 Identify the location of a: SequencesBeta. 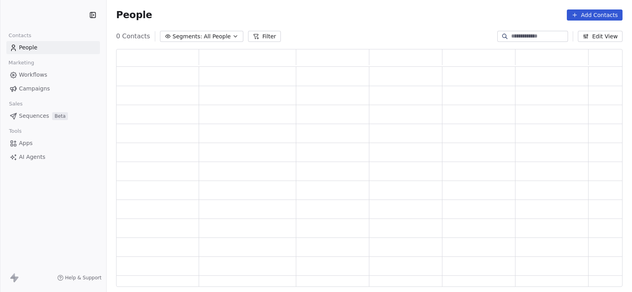
(53, 116).